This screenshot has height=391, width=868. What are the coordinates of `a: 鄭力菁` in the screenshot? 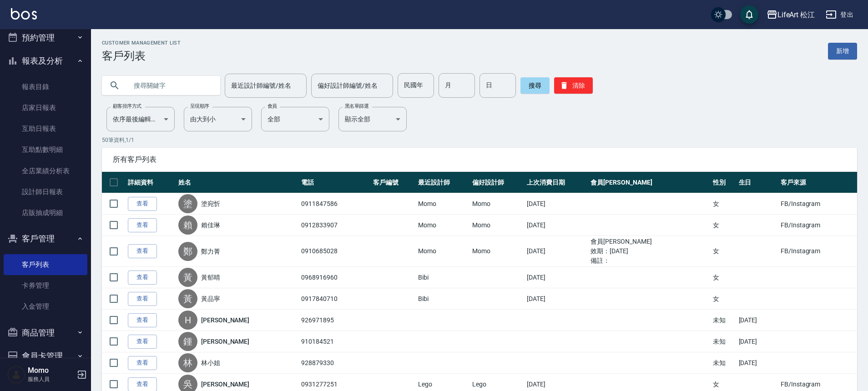 It's located at (211, 251).